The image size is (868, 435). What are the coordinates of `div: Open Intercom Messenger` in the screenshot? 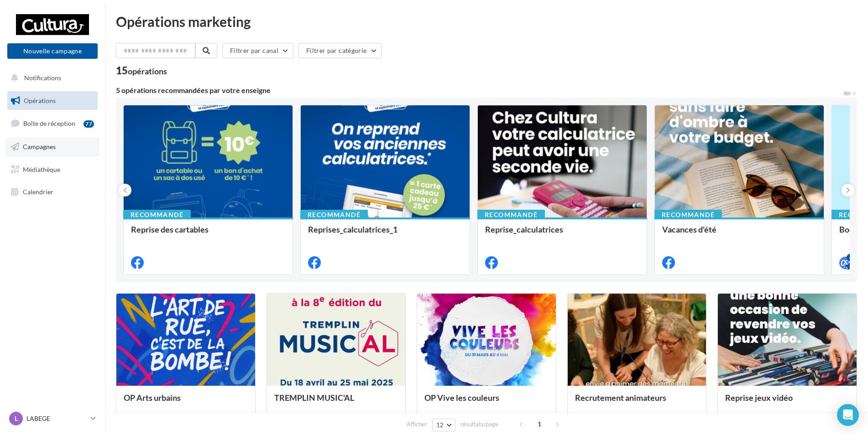 It's located at (848, 415).